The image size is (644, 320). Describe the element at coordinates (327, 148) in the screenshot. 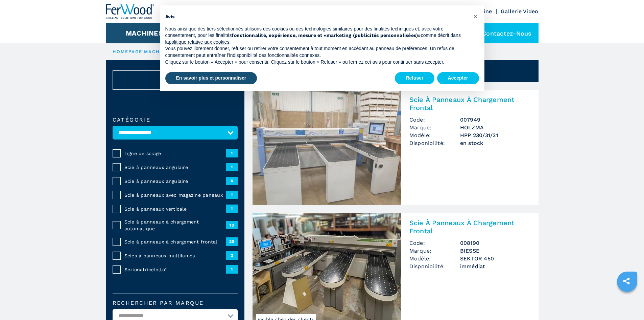

I see `img: Scie À Panneaux À Chargement Frontal HOLZMA HPP 230/31/31` at that location.